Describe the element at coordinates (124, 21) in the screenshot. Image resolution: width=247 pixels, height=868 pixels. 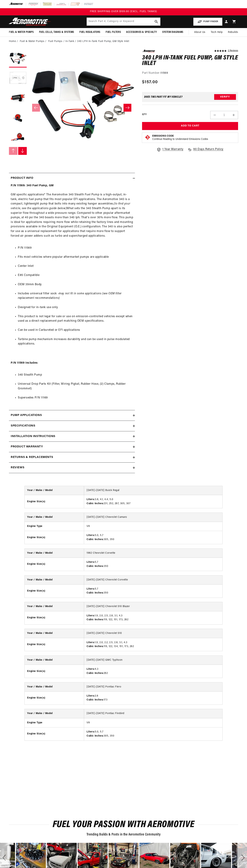
I see `input: Search by Part Number, Category or Keyword` at that location.